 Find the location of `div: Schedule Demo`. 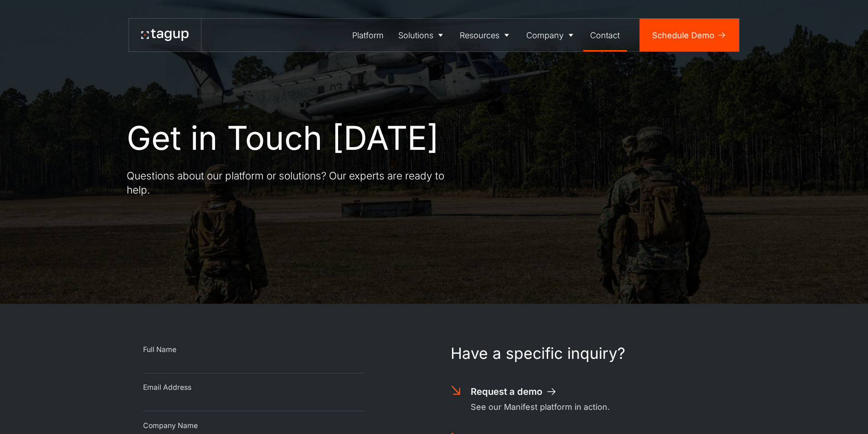

div: Schedule Demo is located at coordinates (683, 35).